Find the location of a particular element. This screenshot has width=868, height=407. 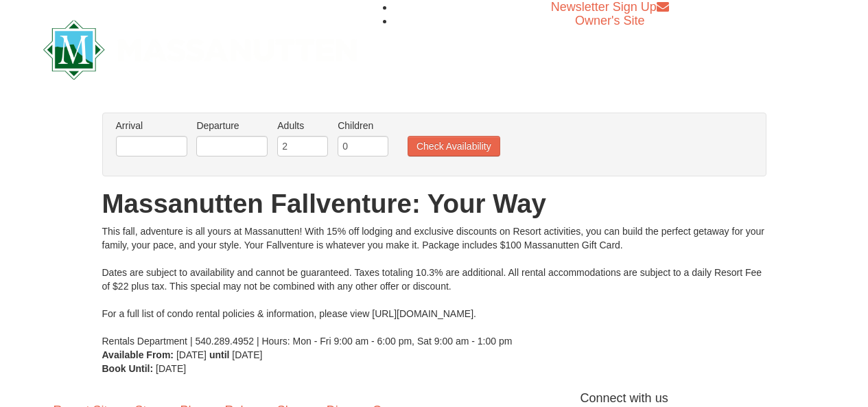

strong: until is located at coordinates (220, 354).